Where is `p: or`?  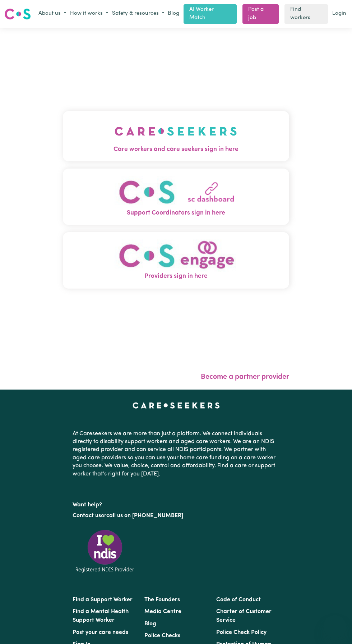 p: or is located at coordinates (176, 516).